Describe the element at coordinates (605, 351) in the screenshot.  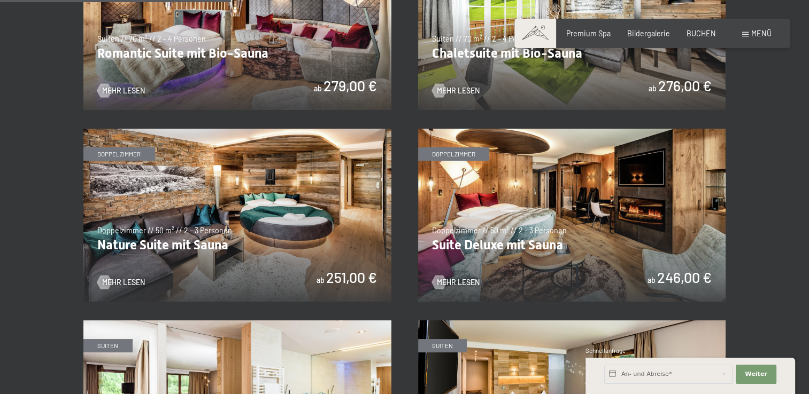
I see `span: Schnellanfrage` at that location.